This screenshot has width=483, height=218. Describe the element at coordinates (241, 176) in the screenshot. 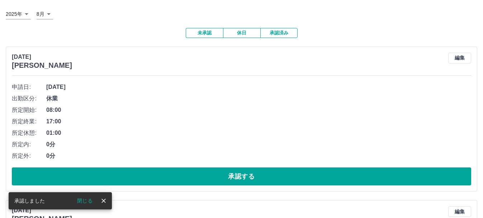

I see `button: 承認する` at that location.